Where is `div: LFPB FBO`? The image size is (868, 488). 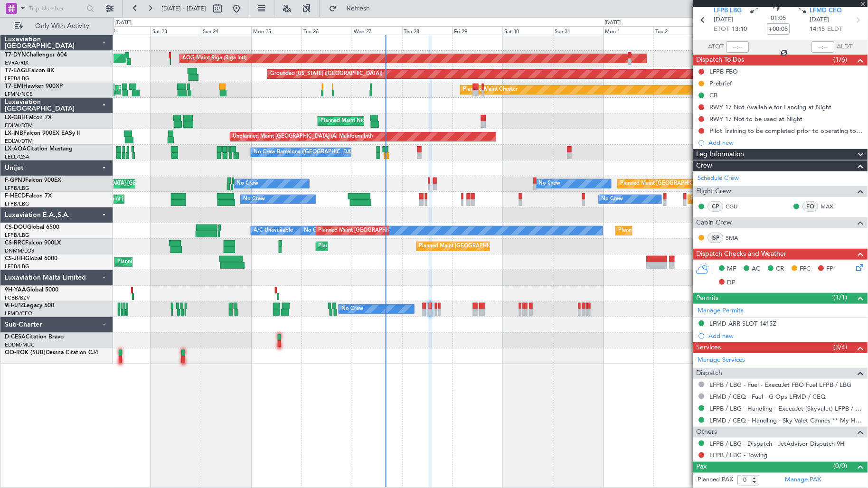 div: LFPB FBO is located at coordinates (724, 71).